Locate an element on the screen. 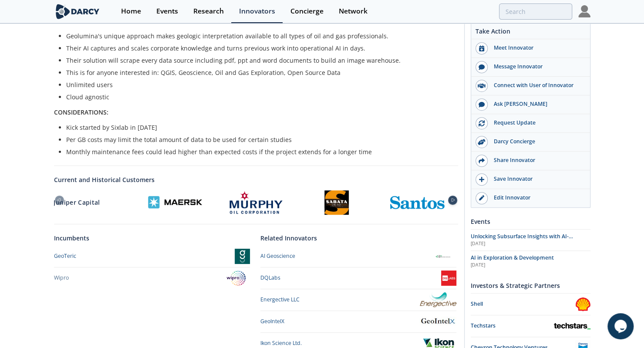 This screenshot has width=644, height=348. div: Ikon Science Ltd. is located at coordinates (281, 344).